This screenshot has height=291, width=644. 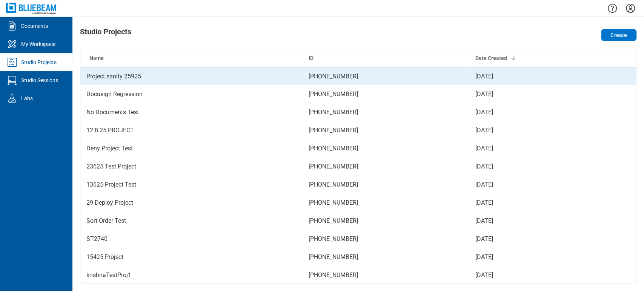 What do you see at coordinates (12, 62) in the screenshot?
I see `svg: Studio Projects` at bounding box center [12, 62].